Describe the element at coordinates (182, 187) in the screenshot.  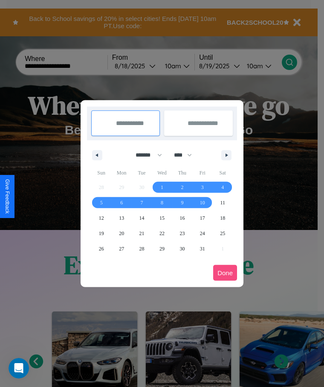
I see `button: 2` at that location.